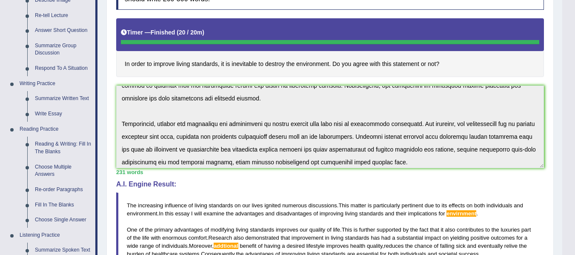 The width and height of the screenshot is (575, 255). What do you see at coordinates (526, 229) in the screenshot?
I see `span: part` at bounding box center [526, 229].